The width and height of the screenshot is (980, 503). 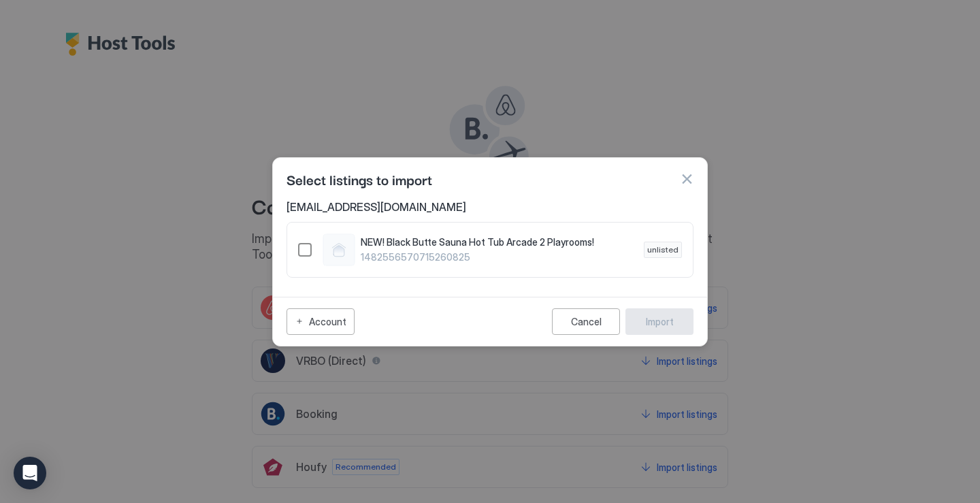 What do you see at coordinates (497, 257) in the screenshot?
I see `span: 1482556570715260825` at bounding box center [497, 257].